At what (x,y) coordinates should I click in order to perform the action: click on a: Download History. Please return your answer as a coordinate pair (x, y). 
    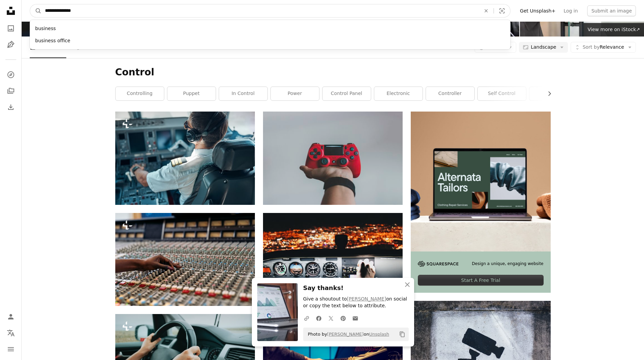
    Looking at the image, I should click on (11, 107).